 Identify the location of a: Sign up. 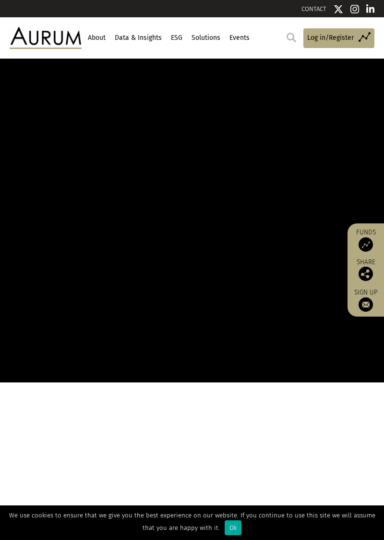
(366, 300).